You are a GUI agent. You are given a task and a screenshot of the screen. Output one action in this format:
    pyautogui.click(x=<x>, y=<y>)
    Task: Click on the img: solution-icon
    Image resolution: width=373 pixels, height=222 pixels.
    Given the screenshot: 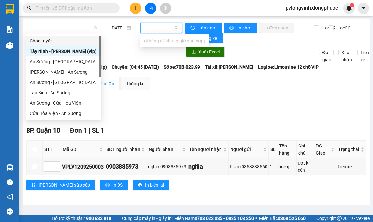 What is the action you would take?
    pyautogui.click(x=10, y=29)
    